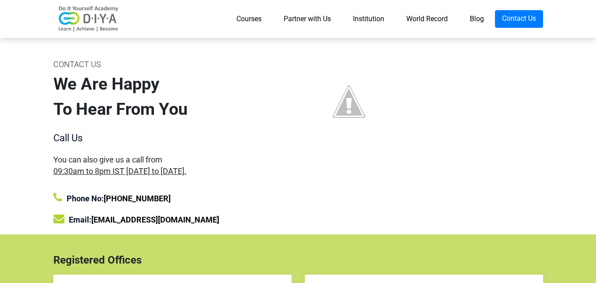 This screenshot has height=283, width=596. Describe the element at coordinates (172, 138) in the screenshot. I see `div: Call Us` at that location.